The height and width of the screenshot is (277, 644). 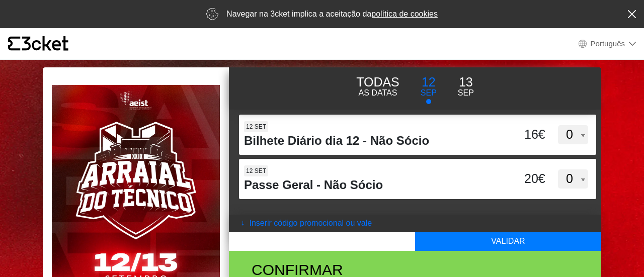 I want to click on p: Navegar na 3cket implica a aceitação da, so click(x=332, y=14).